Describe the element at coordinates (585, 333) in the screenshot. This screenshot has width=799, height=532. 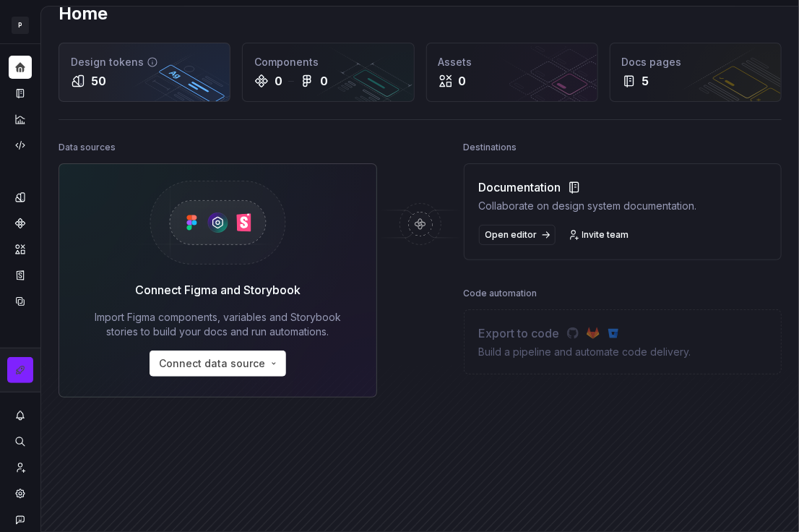
I see `div: Export to code` at that location.